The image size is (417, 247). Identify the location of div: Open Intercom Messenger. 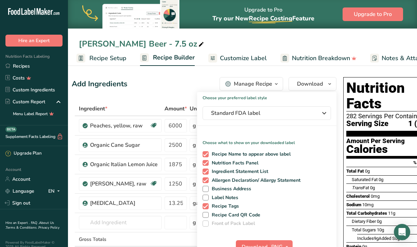
(402, 232).